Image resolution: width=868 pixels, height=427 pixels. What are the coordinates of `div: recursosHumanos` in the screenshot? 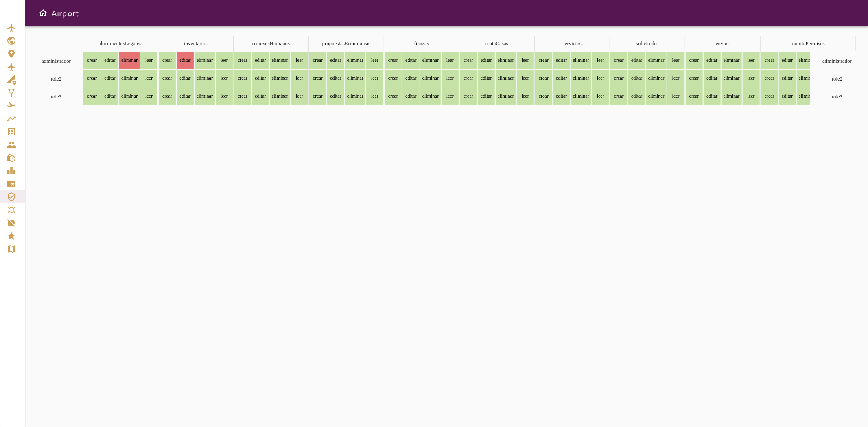 It's located at (271, 43).